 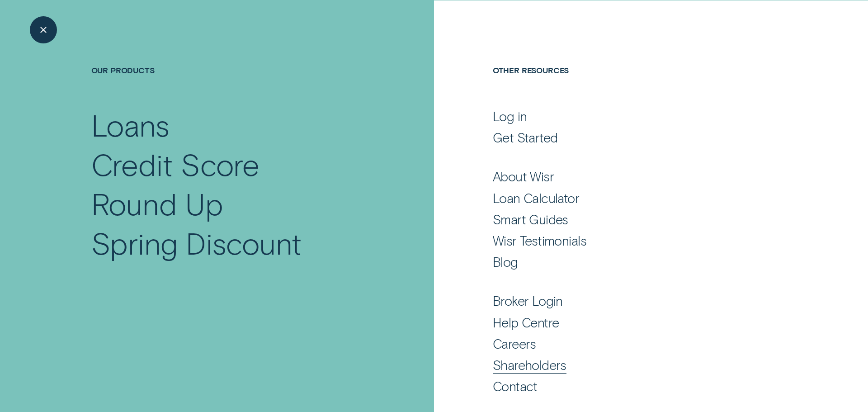 What do you see at coordinates (635, 301) in the screenshot?
I see `a: Broker Login` at bounding box center [635, 301].